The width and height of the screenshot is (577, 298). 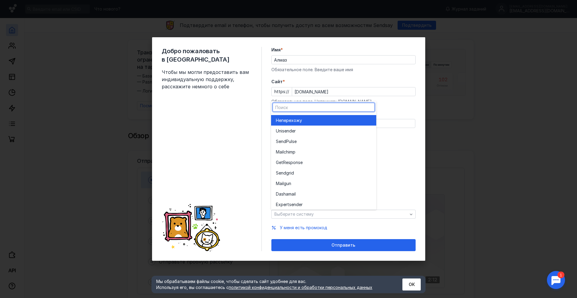 I want to click on button: Mailchimp, so click(x=323, y=152).